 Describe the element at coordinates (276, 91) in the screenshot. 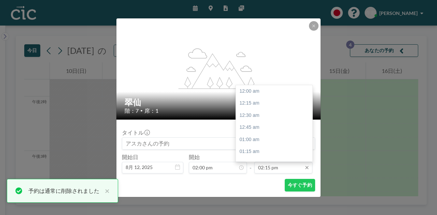

I see `div: 12:00 am` at that location.